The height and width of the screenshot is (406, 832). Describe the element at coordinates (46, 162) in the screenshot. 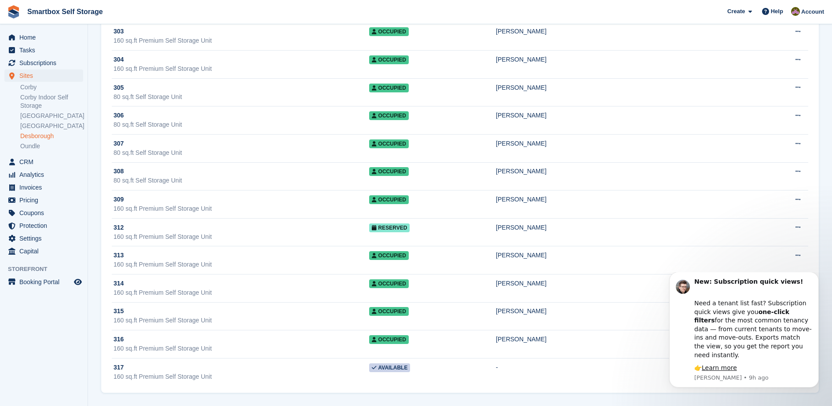

I see `span: CRM` at that location.